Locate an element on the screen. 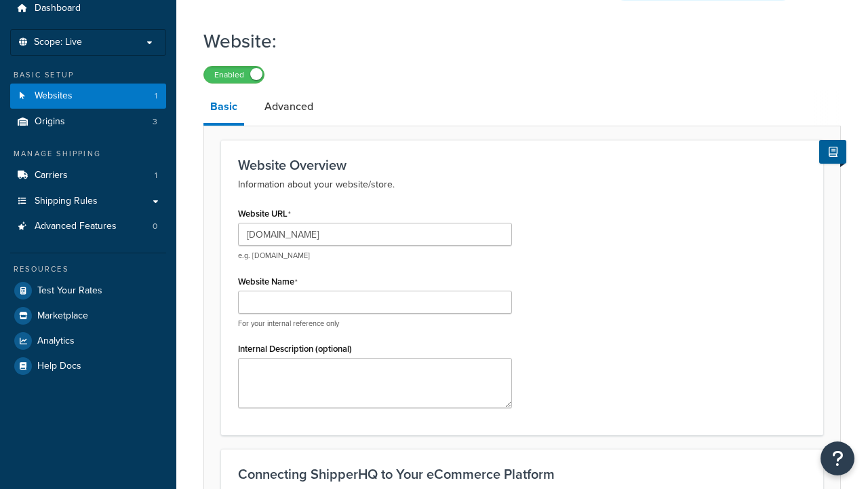 The height and width of the screenshot is (489, 868). div: Manage Shipping is located at coordinates (88, 154).